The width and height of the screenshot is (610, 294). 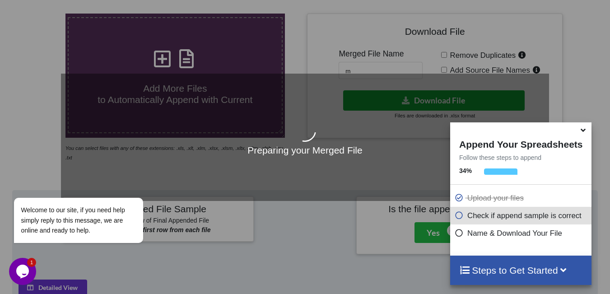 I want to click on p: Name & Download Your File, so click(x=522, y=233).